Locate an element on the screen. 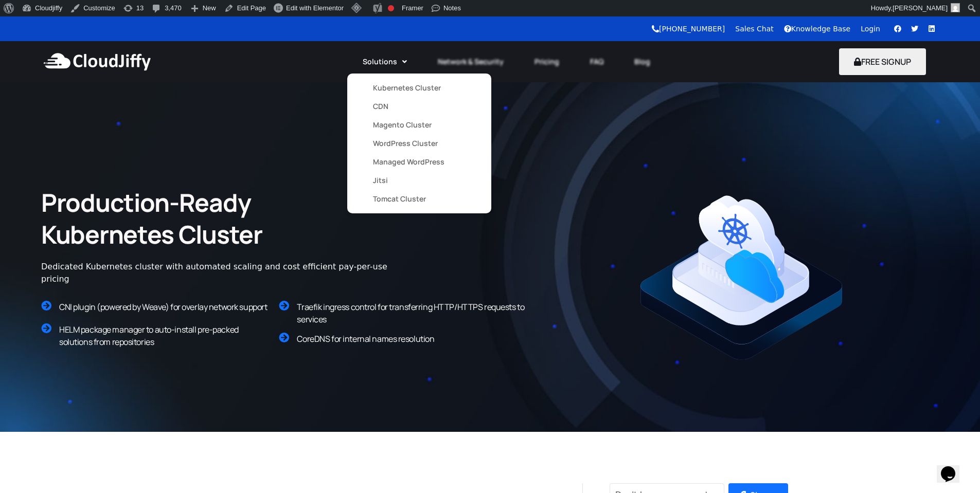 Image resolution: width=980 pixels, height=493 pixels. a: Kubernetes Cluster is located at coordinates (419, 88).